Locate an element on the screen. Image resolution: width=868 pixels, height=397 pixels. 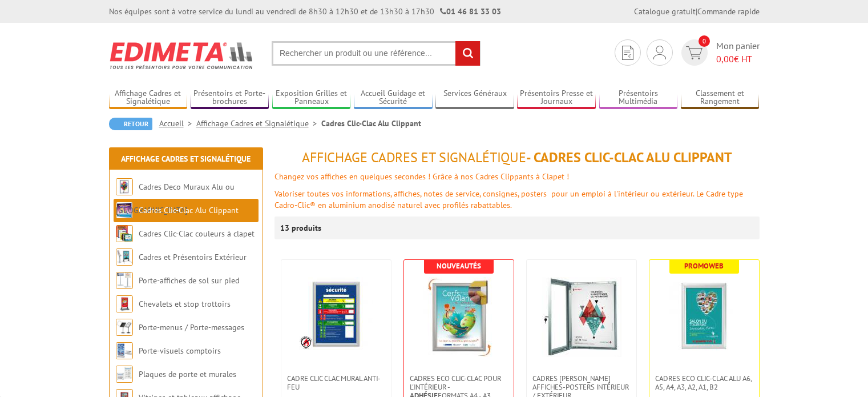
img: Porte-menus / Porte-messages is located at coordinates (124, 327).